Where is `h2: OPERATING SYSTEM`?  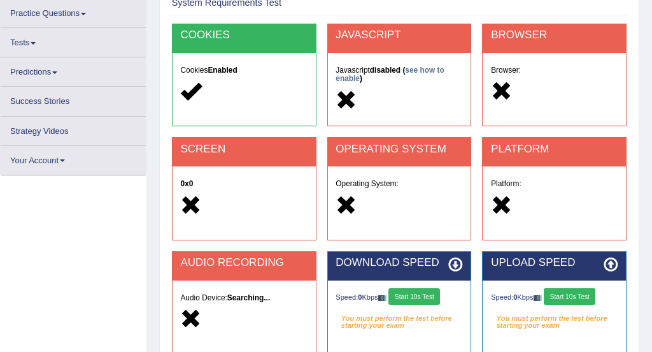 h2: OPERATING SYSTEM is located at coordinates (399, 149).